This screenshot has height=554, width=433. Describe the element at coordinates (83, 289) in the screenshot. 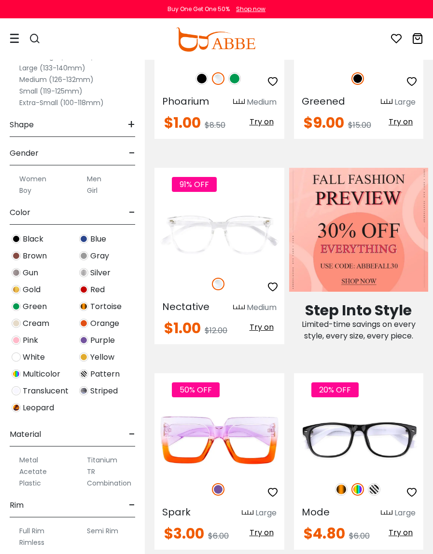

I see `img: Red` at that location.